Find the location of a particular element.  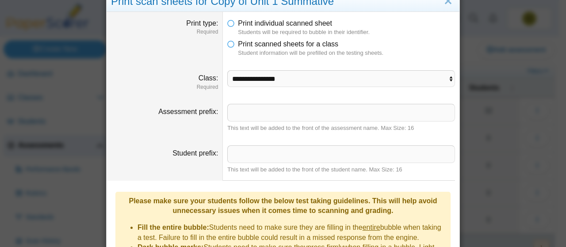

dfn: Students will be required to bubble in their identifier. is located at coordinates (346, 32).